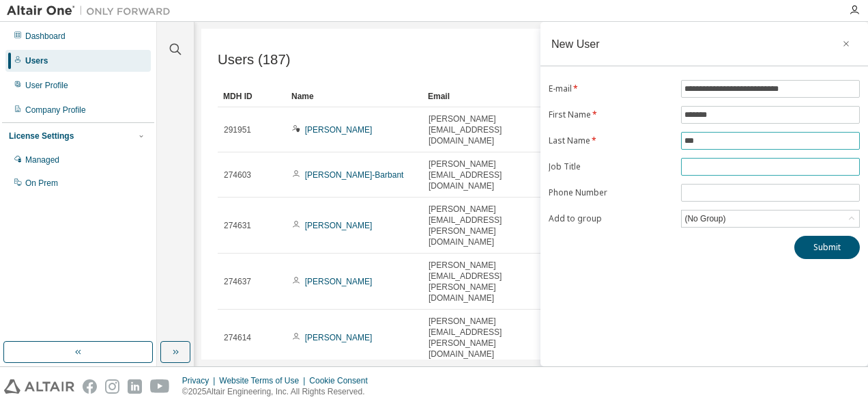 The height and width of the screenshot is (406, 868). I want to click on img: facebook.svg, so click(89, 386).